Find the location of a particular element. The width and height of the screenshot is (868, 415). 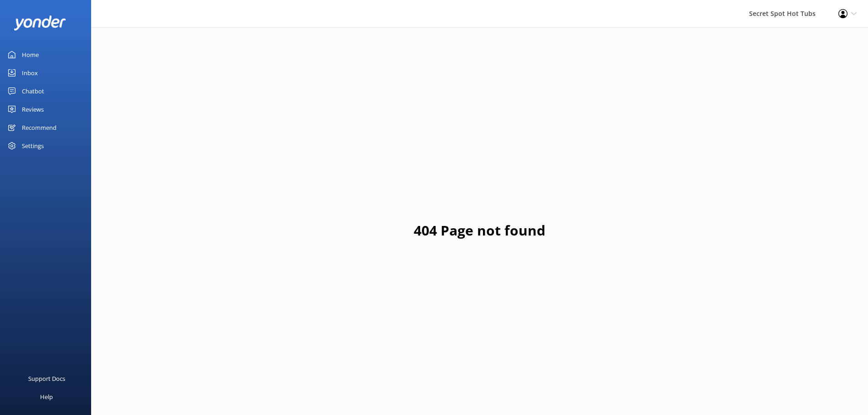

div: Chatbot is located at coordinates (33, 91).